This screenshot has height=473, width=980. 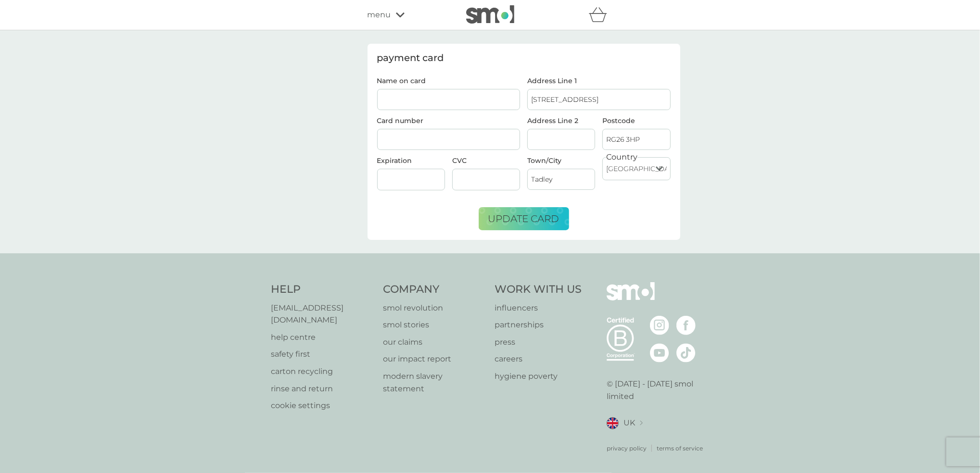 What do you see at coordinates (621, 157) in the screenshot?
I see `label: Country` at bounding box center [621, 157].